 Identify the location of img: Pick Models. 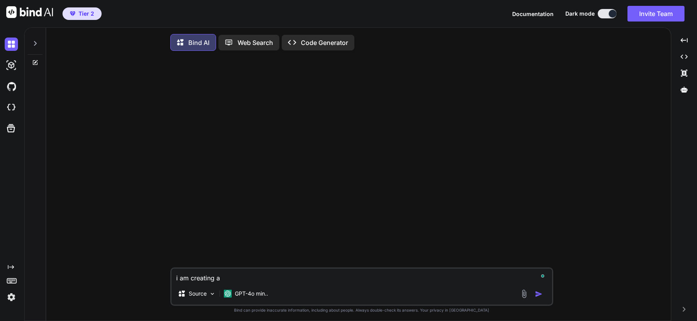
(212, 293).